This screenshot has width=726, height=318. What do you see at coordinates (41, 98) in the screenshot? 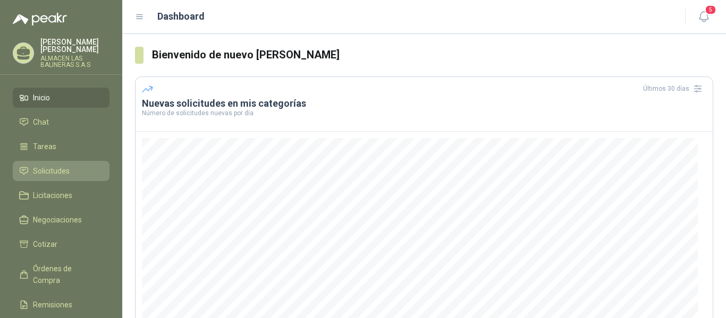
I see `span: Inicio` at bounding box center [41, 98].